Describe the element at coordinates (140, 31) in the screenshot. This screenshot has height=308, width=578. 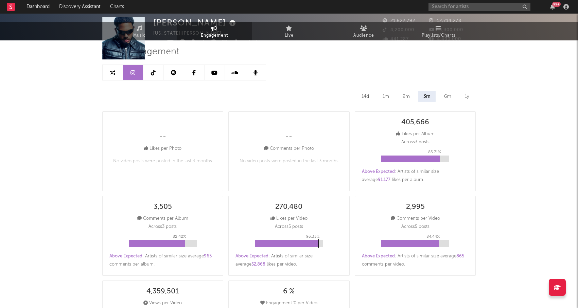
I see `a: Music` at that location.